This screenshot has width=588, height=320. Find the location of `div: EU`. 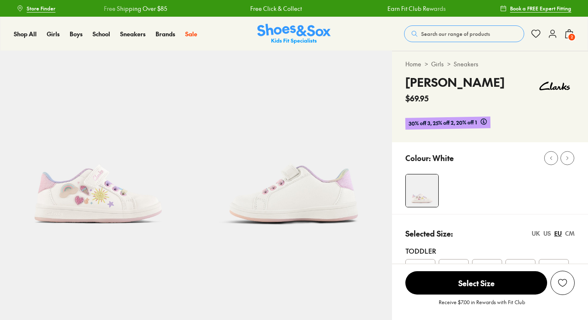

div: EU is located at coordinates (558, 233).